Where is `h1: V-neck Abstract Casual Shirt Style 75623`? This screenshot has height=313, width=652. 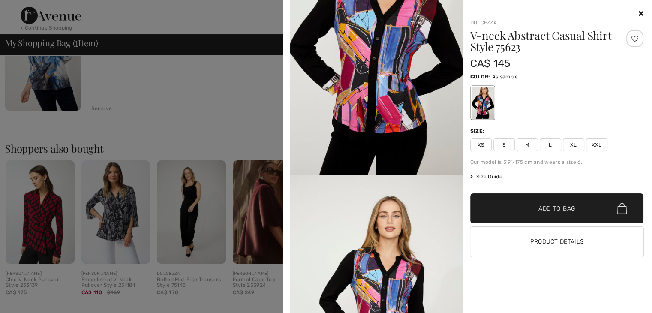 h1: V-neck Abstract Casual Shirt Style 75623 is located at coordinates (542, 41).